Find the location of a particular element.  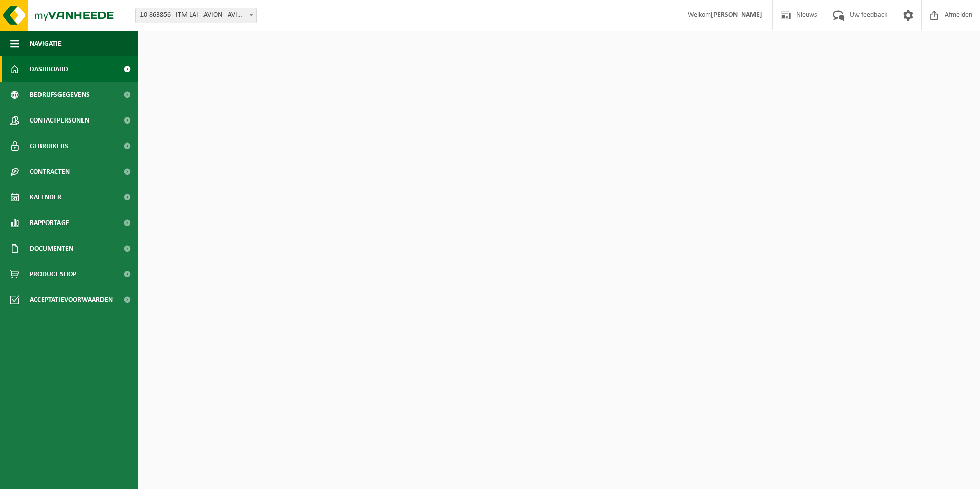

span: Contactpersonen is located at coordinates (59, 121).